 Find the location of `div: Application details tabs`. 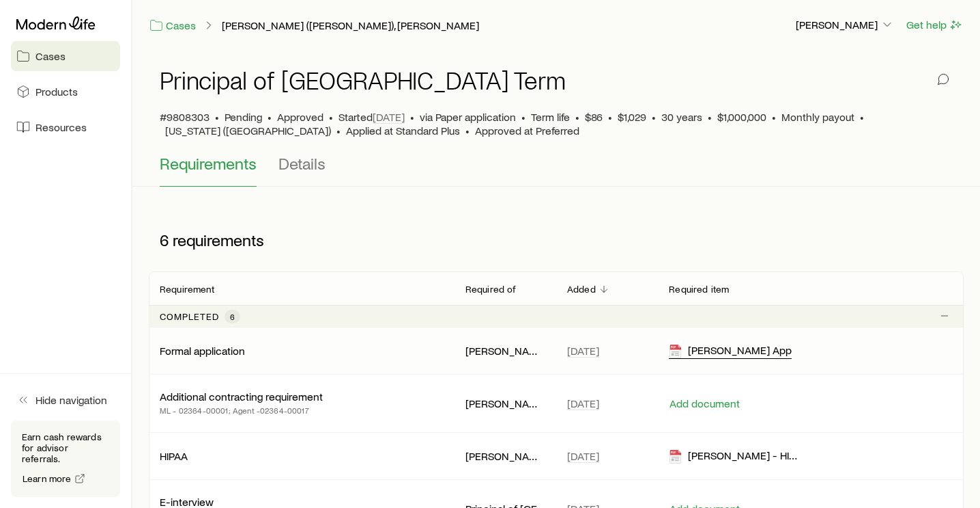

div: Application details tabs is located at coordinates (556, 170).